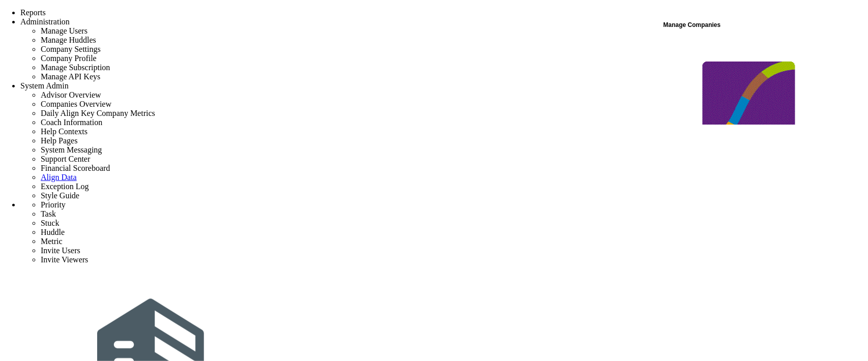  I want to click on img: 10991.Company.photo, so click(749, 102).